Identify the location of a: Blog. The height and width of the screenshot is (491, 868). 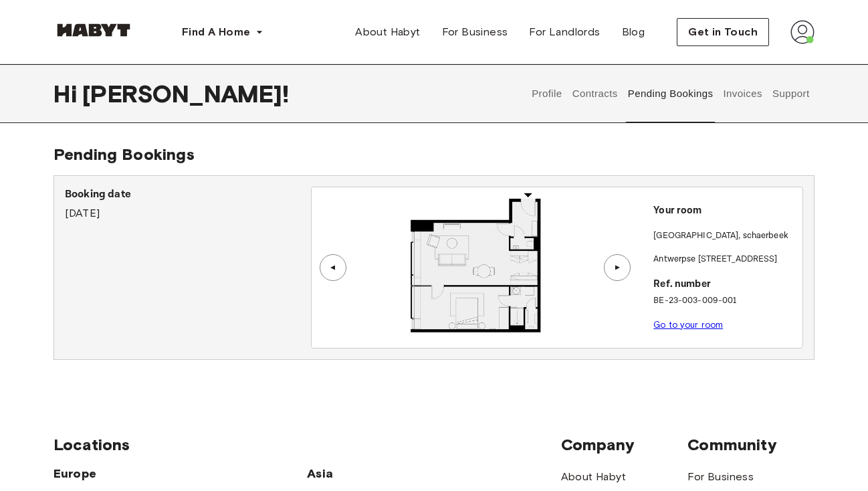
(633, 32).